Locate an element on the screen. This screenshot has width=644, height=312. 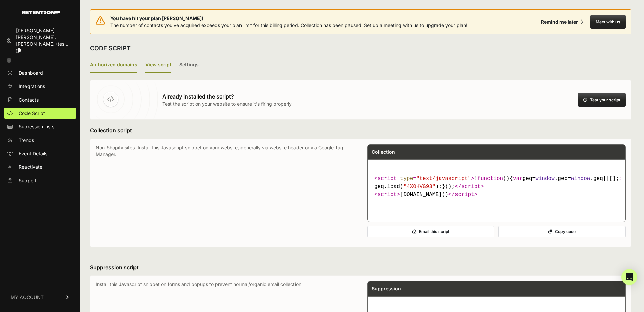
a: Event Details is located at coordinates (41, 153).